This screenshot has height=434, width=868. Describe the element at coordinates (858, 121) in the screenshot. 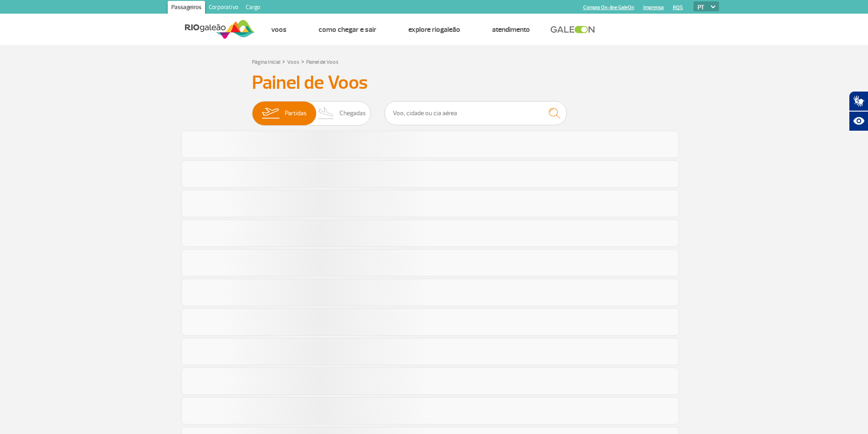

I see `button: Abrir recursos assistivos.` at that location.